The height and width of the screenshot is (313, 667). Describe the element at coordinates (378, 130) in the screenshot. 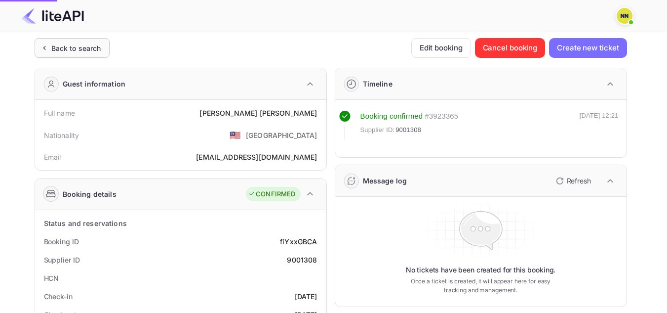

I see `span: Supplier ID:` at that location.